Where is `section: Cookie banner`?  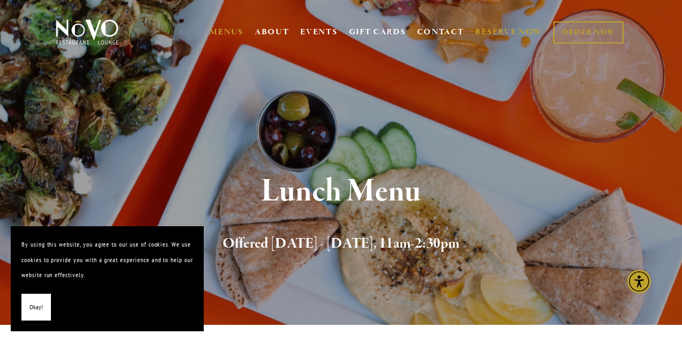
section: Cookie banner is located at coordinates (107, 279).